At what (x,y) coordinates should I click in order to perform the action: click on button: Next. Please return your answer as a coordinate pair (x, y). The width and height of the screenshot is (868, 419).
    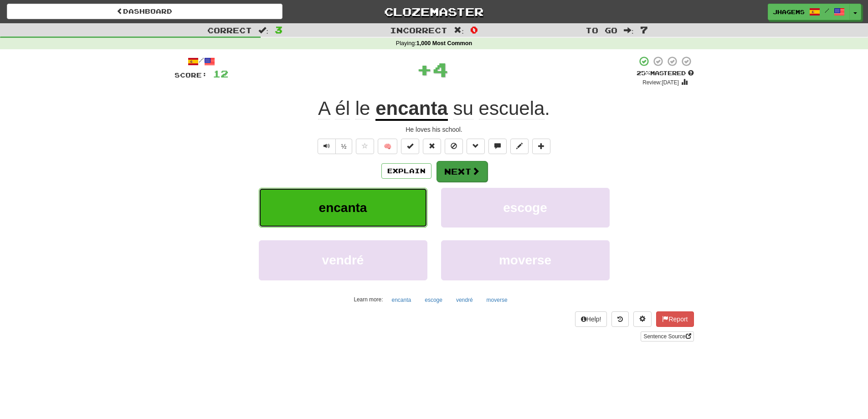
    Looking at the image, I should click on (462, 171).